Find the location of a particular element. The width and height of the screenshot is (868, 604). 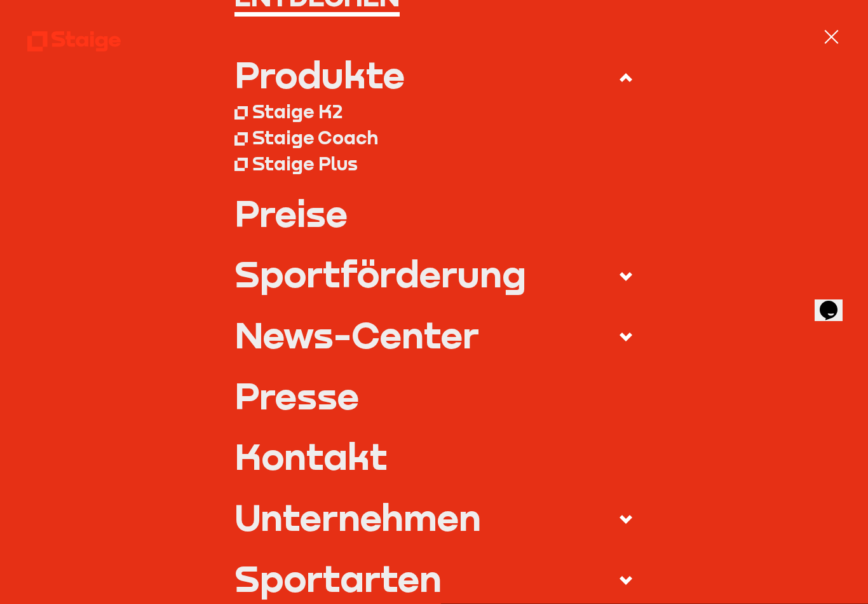

a: Presse is located at coordinates (434, 395).